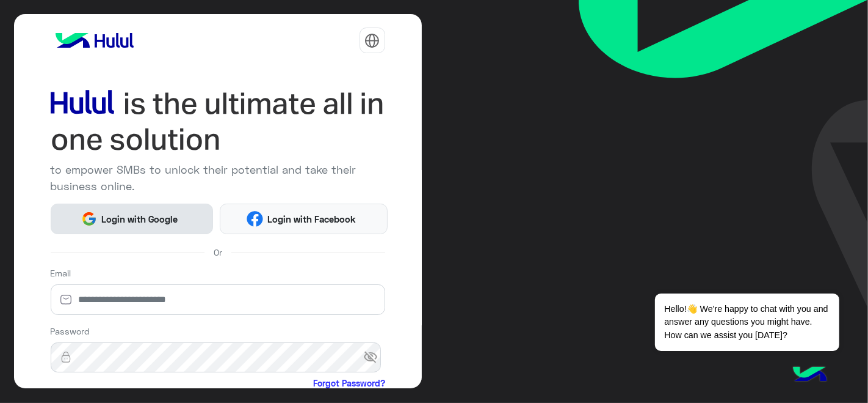 The width and height of the screenshot is (868, 403). What do you see at coordinates (218, 252) in the screenshot?
I see `span: Or` at bounding box center [218, 252].